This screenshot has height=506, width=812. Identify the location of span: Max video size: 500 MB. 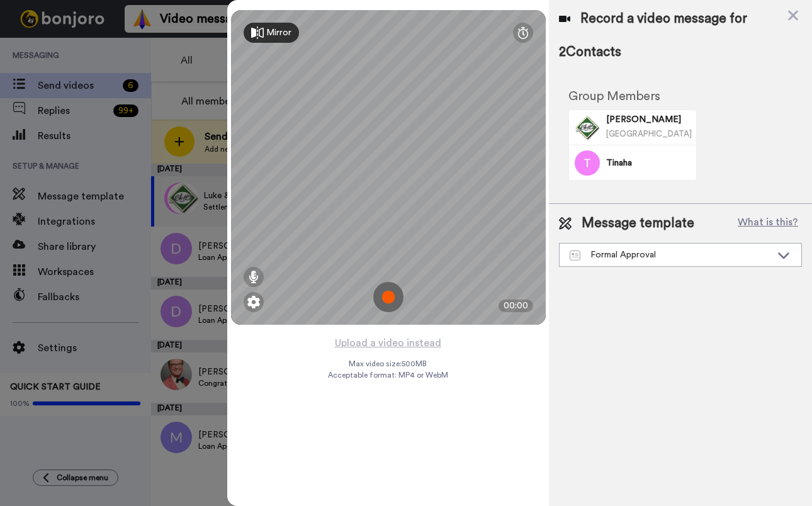
(389, 364).